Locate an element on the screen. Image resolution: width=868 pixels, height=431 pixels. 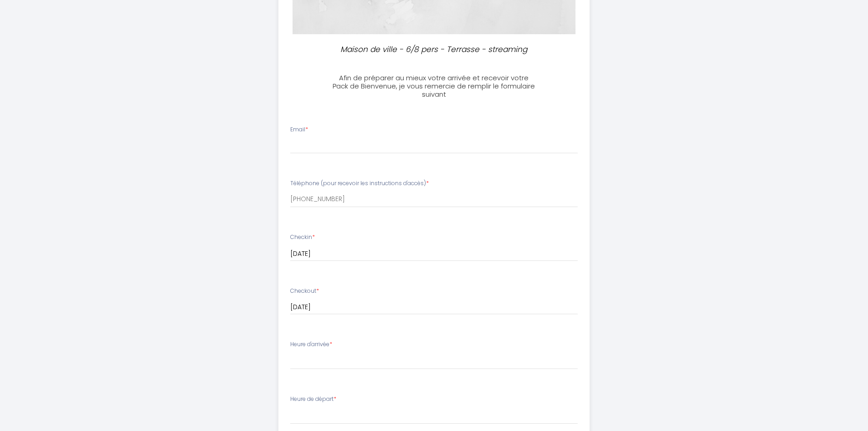
label: Checkout is located at coordinates (304, 291).